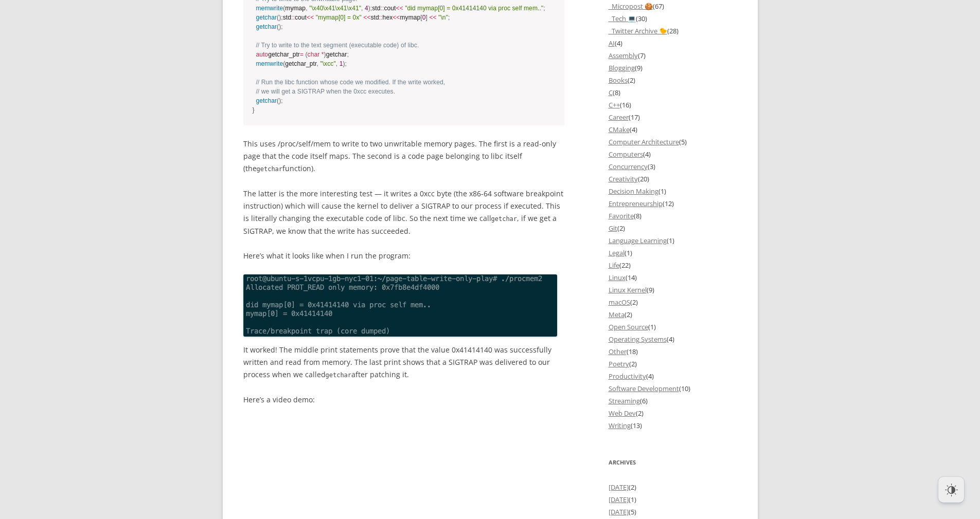  What do you see at coordinates (673, 426) in the screenshot?
I see `li: (13)` at bounding box center [673, 426].